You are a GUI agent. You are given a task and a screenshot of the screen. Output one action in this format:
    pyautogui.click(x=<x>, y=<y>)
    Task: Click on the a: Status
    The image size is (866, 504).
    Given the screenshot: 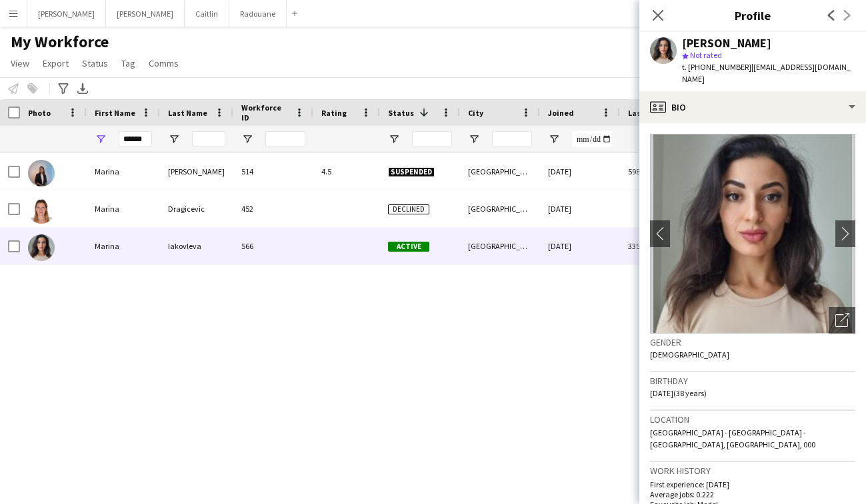 What is the action you would take?
    pyautogui.click(x=95, y=63)
    